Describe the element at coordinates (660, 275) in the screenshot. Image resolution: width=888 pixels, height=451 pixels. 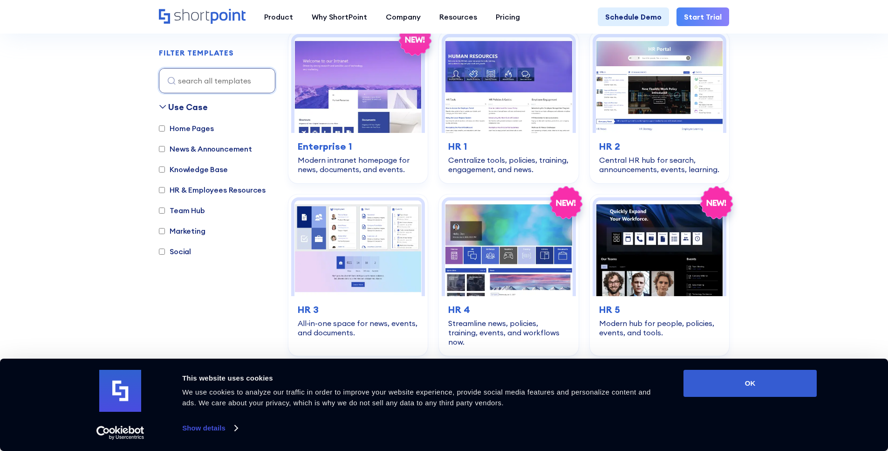
I see `a: HR 5 – Human Resource Template: Modern hub for people, policies, events, and tools.HR 5Modern hub...` at that location.